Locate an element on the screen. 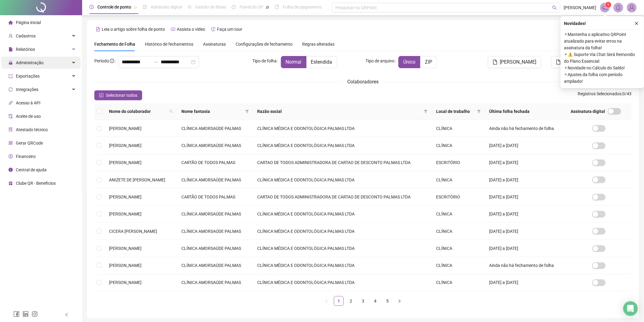 The width and height of the screenshot is (644, 322). span: right is located at coordinates (400, 301).